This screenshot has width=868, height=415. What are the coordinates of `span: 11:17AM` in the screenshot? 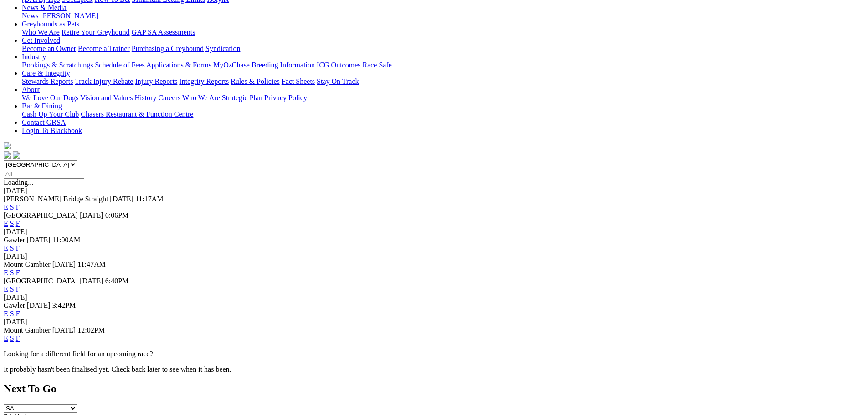 It's located at (149, 199).